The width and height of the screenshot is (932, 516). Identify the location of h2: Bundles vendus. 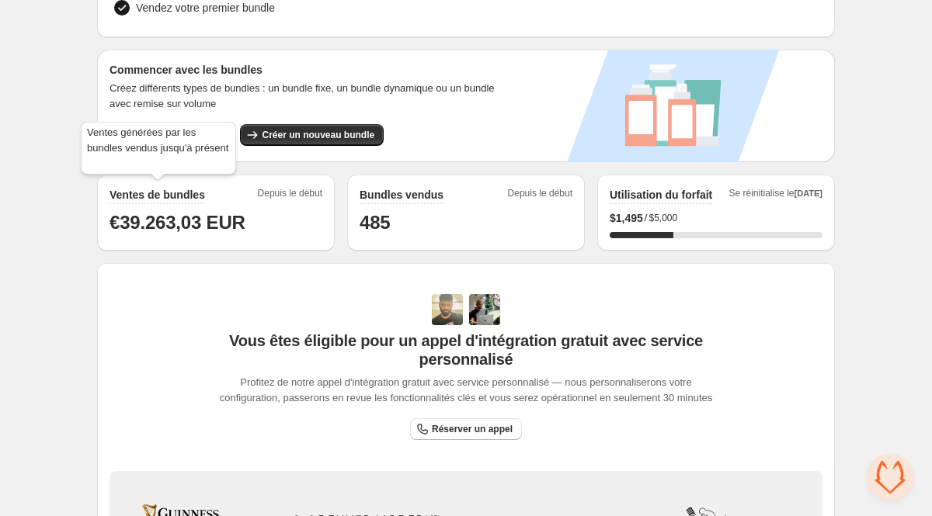
(401, 195).